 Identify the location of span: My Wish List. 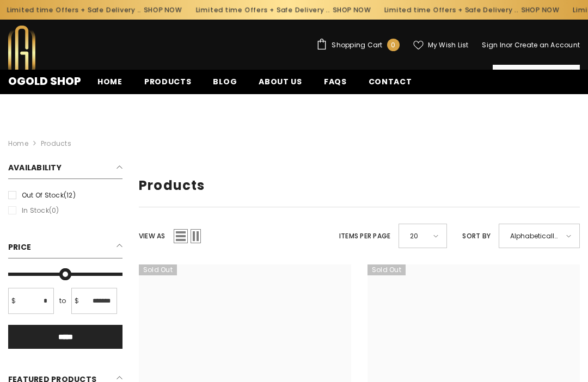
(448, 45).